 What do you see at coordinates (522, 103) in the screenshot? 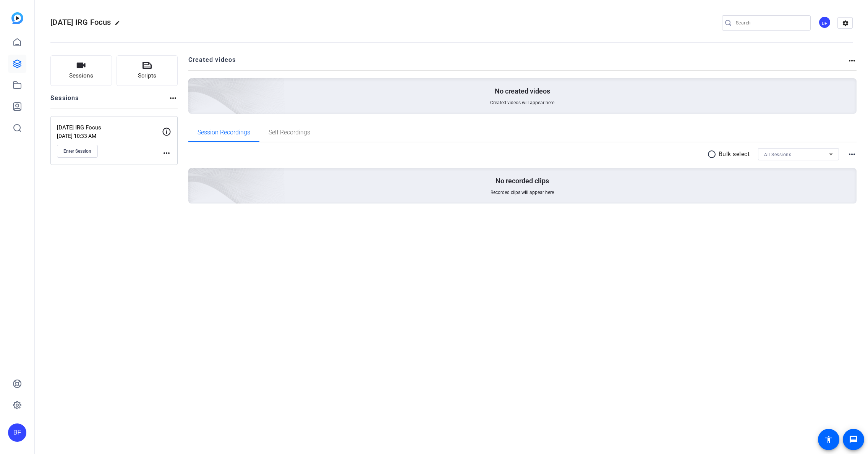
I see `span: Created videos will appear here` at bounding box center [522, 103].